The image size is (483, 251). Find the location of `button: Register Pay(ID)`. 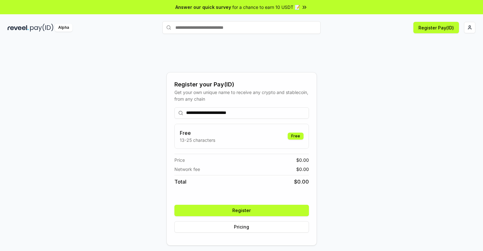

button: Register Pay(ID) is located at coordinates (436, 28).